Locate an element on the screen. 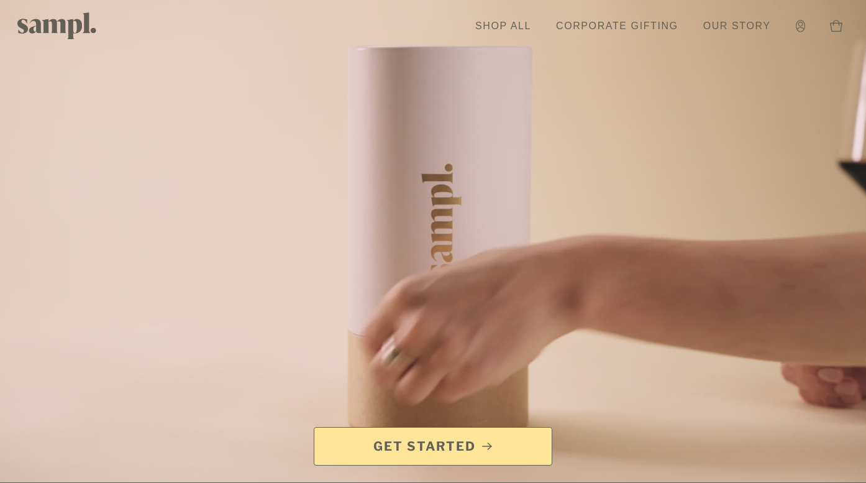 The height and width of the screenshot is (483, 866). a: Our Story is located at coordinates (737, 26).